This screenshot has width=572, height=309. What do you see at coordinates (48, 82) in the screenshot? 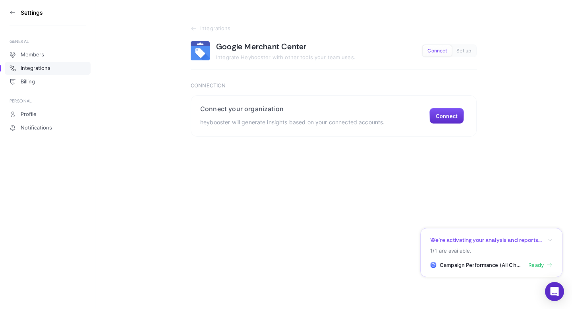
I see `a: Billing` at bounding box center [48, 82].